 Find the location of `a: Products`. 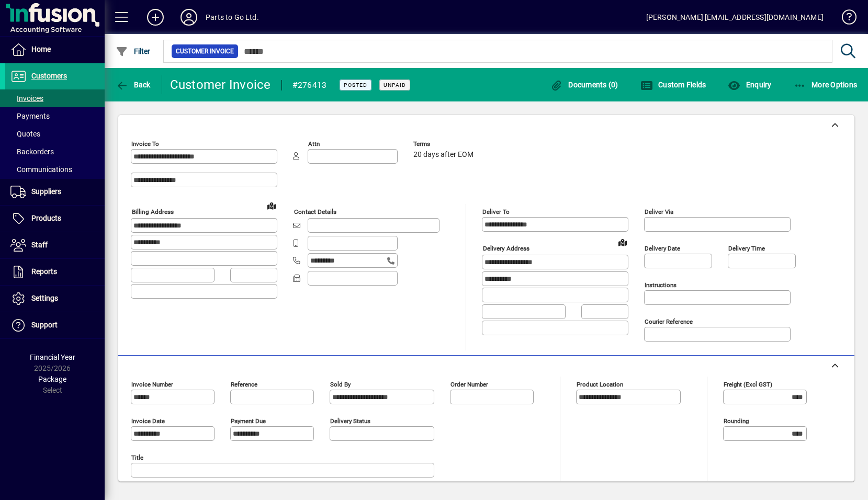

a: Products is located at coordinates (55, 219).